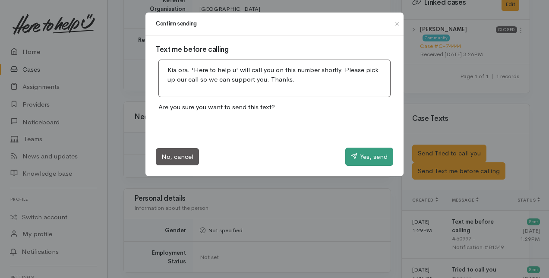 Image resolution: width=549 pixels, height=278 pixels. Describe the element at coordinates (275, 50) in the screenshot. I see `h3: Text me before calling` at that location.